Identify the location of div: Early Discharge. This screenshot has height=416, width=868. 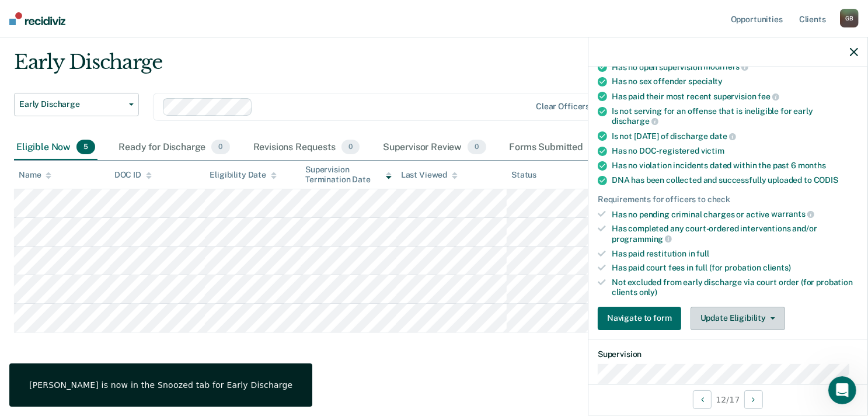
(339, 67).